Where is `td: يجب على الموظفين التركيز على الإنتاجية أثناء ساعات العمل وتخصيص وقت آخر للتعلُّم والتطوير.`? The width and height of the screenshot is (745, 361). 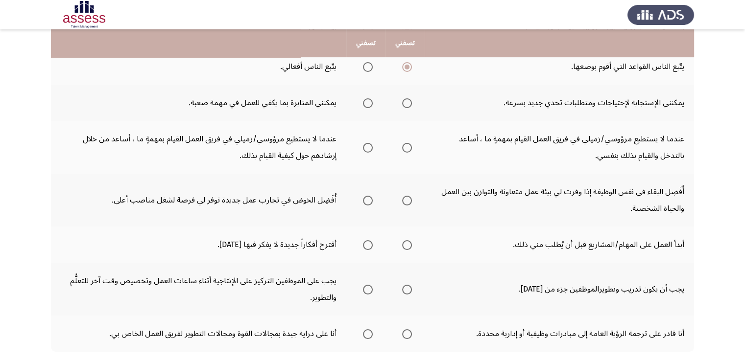
td: يجب على الموظفين التركيز على الإنتاجية أثناء ساعات العمل وتخصيص وقت آخر للتعلُّم والتطوير. is located at coordinates (198, 289).